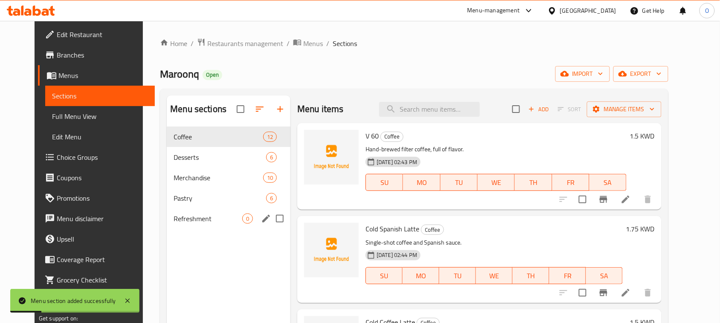 The image size is (720, 323). I want to click on button: MO, so click(421, 182).